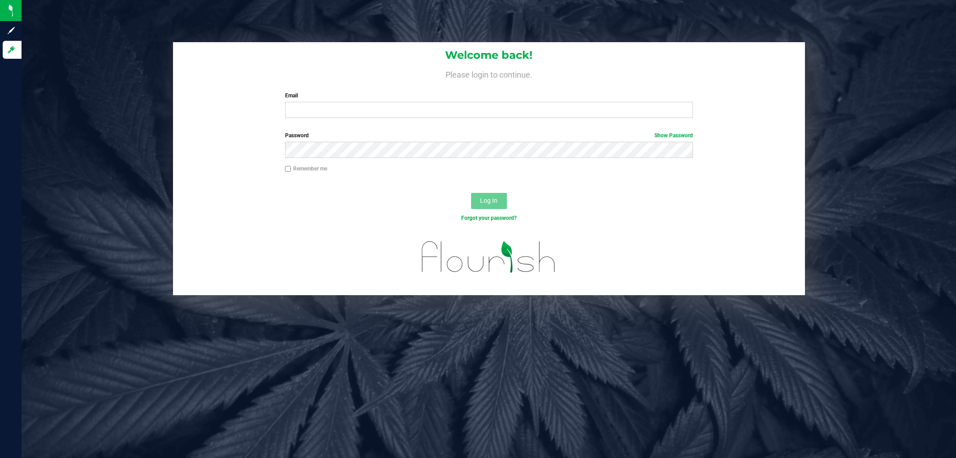 The height and width of the screenshot is (458, 956). Describe the element at coordinates (489, 256) in the screenshot. I see `img: flourish_logo.svg` at that location.